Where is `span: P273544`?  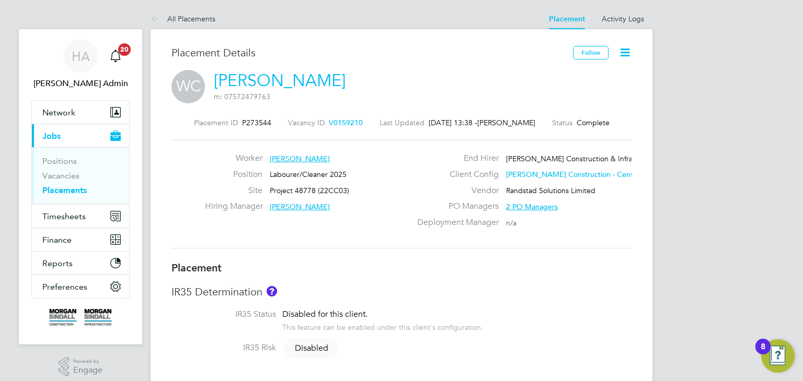 span: P273544 is located at coordinates (257, 123).